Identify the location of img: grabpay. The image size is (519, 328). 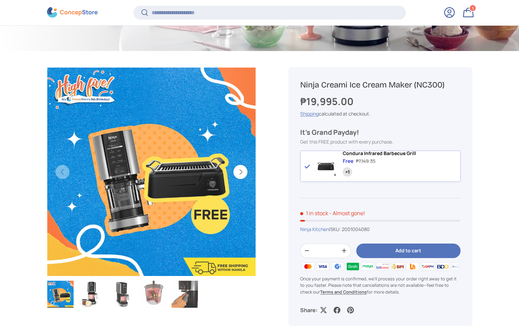
(352, 266).